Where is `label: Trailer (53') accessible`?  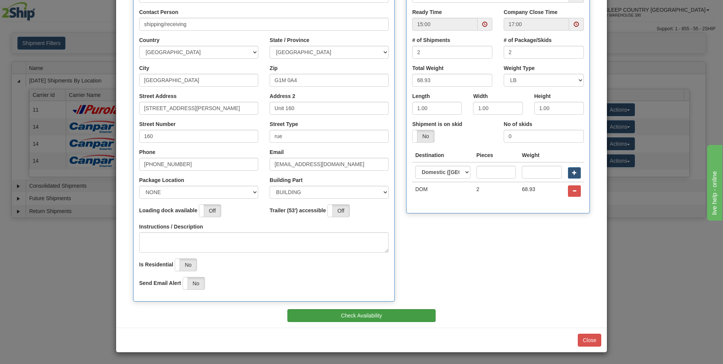
label: Trailer (53') accessible is located at coordinates (297, 210).